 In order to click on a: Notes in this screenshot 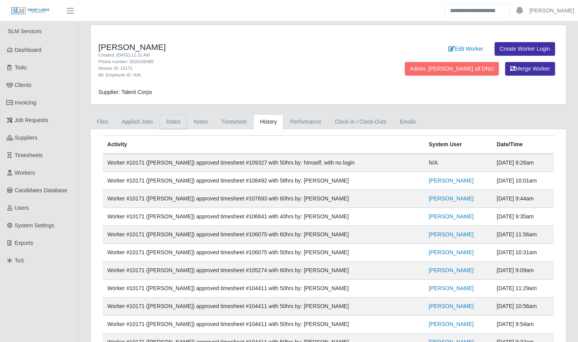, I will do `click(200, 122)`.